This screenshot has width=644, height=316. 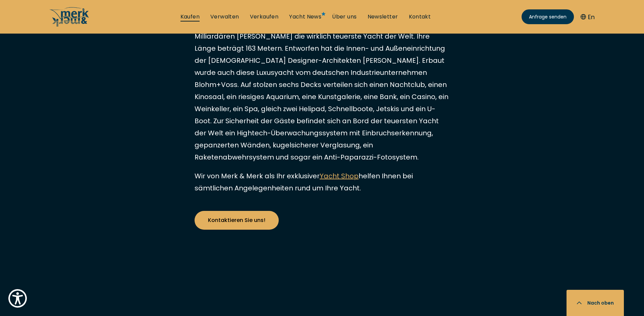 I want to click on a: Kontakt, so click(x=420, y=17).